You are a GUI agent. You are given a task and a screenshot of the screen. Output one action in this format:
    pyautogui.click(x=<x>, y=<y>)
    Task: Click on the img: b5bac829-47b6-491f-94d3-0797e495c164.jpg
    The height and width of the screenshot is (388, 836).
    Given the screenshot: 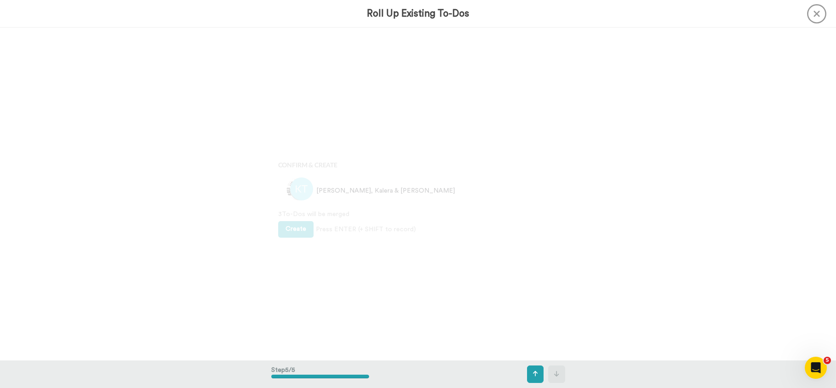 What is the action you would take?
    pyautogui.click(x=299, y=189)
    